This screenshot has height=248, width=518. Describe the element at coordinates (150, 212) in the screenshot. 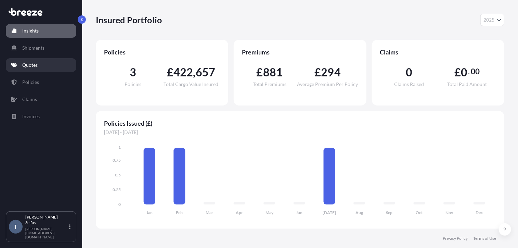

I see `tspan: Jan` at that location.